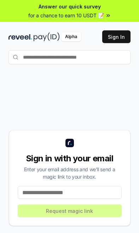 This screenshot has height=233, width=139. I want to click on img: logo_small, so click(69, 143).